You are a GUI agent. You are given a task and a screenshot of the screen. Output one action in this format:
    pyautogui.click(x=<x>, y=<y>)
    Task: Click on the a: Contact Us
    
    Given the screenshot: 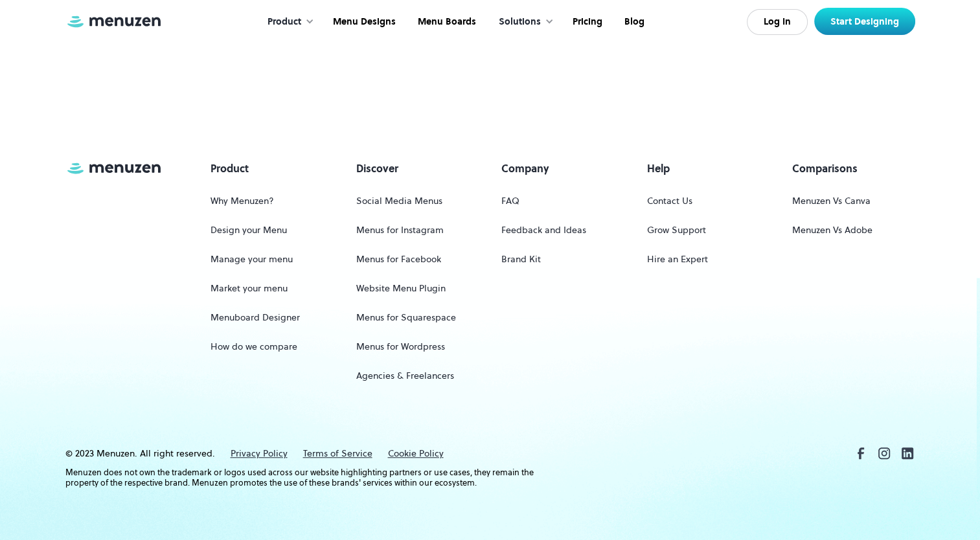 What is the action you would take?
    pyautogui.click(x=670, y=201)
    